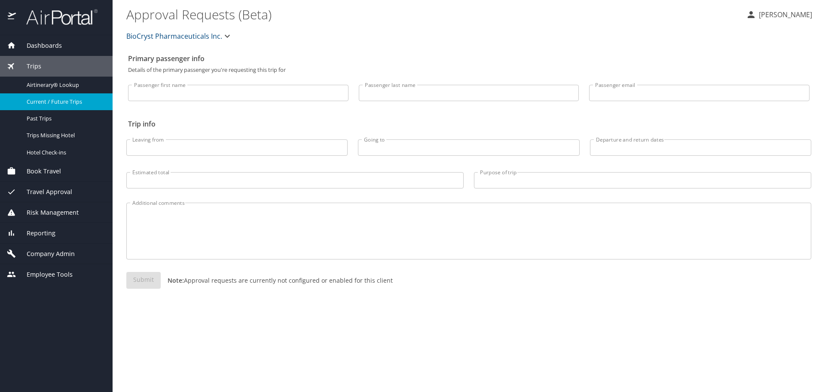  I want to click on h2: Trip info, so click(469, 124).